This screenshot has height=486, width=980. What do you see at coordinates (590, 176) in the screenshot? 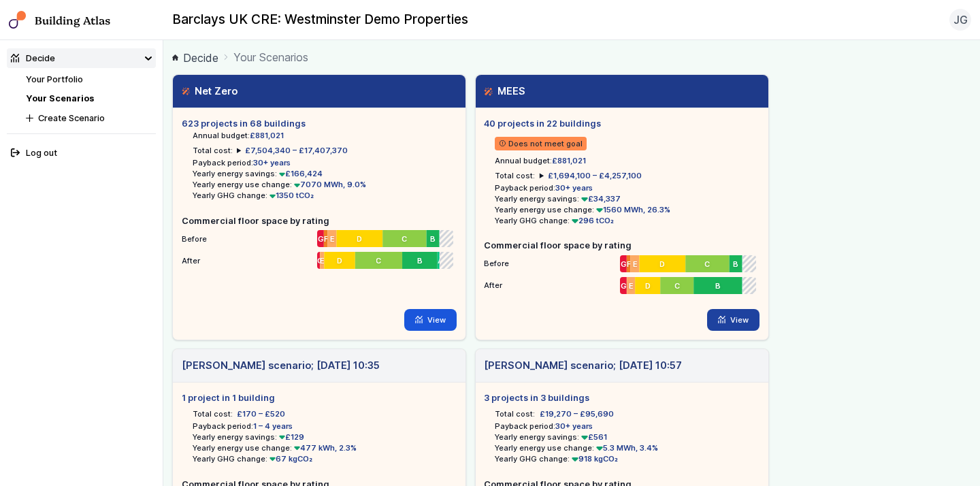
I see `summary: £1,694,100 – £4,257,100` at bounding box center [590, 176].